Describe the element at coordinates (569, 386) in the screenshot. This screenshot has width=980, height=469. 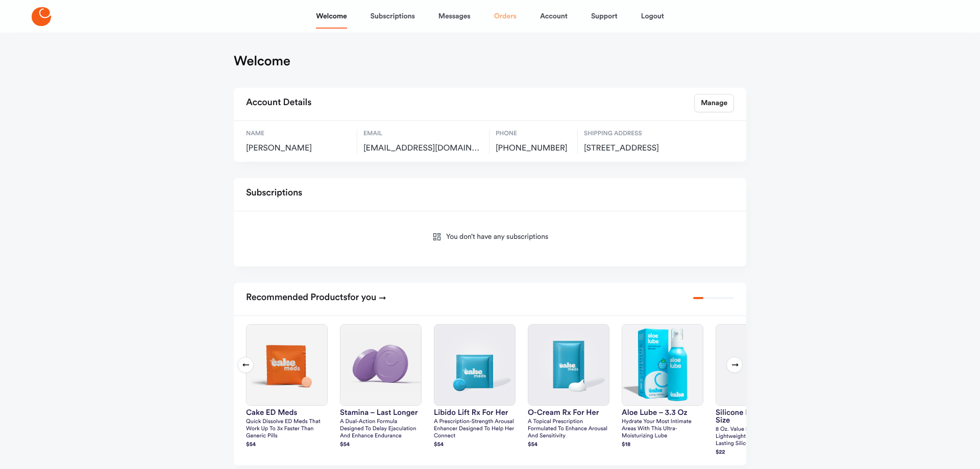
I see `a: O-Cream Rx for HerO-Cream Rx for HerA topical prescription formulated to enhance arousal and sens...` at that location.